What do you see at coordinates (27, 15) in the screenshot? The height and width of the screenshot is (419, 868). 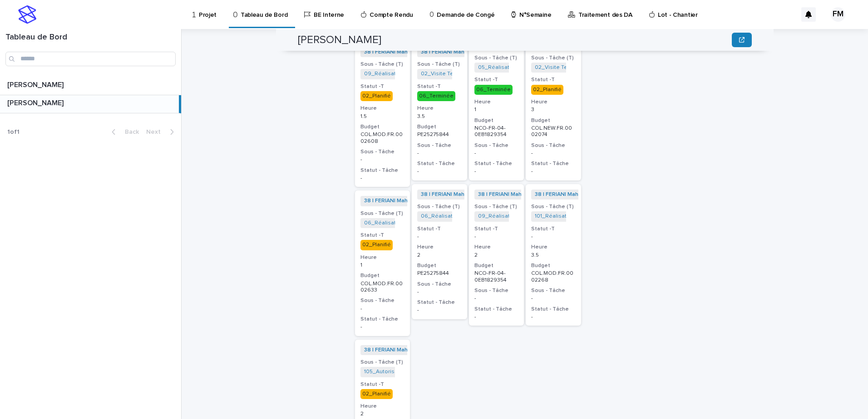 I see `img: stacker-logo-s-only.png` at bounding box center [27, 15].